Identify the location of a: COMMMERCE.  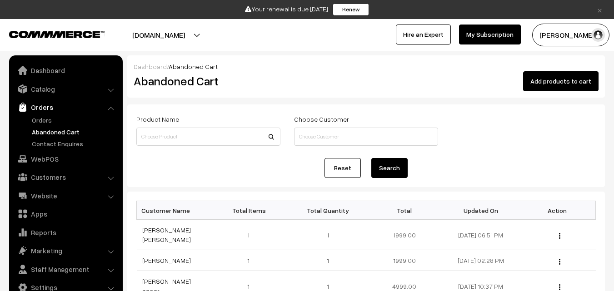
(49, 34).